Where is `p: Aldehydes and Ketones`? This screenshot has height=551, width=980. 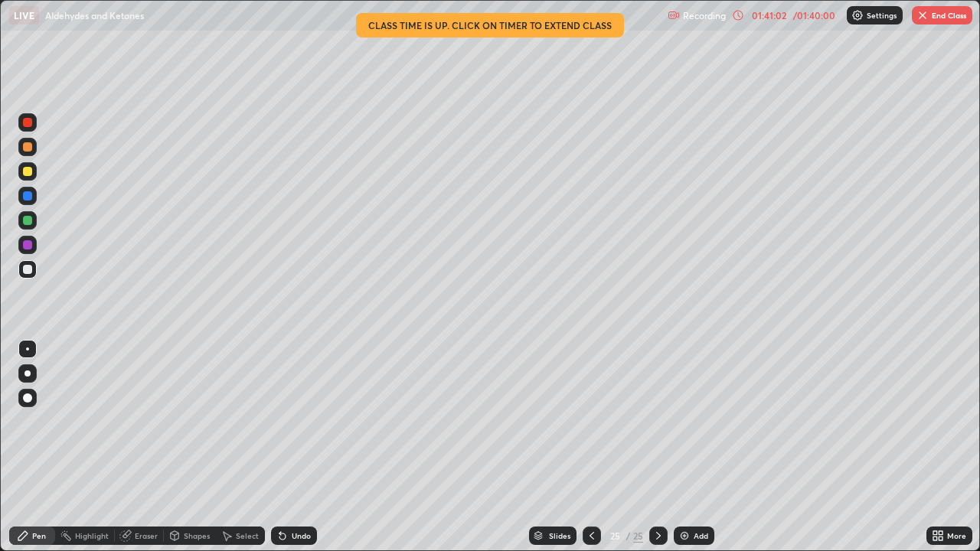
p: Aldehydes and Ketones is located at coordinates (94, 15).